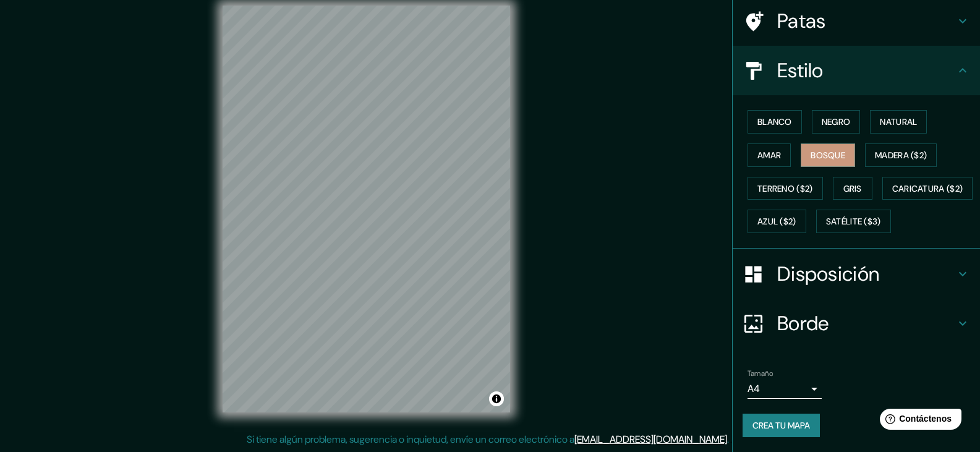  What do you see at coordinates (497, 399) in the screenshot?
I see `button: Activar o desactivar atribución` at bounding box center [497, 399].